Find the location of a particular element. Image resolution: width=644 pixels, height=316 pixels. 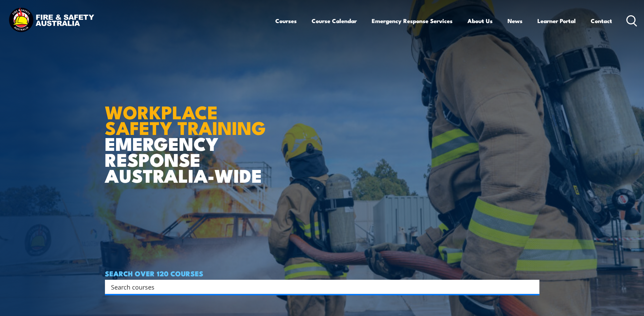

a: Emergency Response Services is located at coordinates (412, 21).